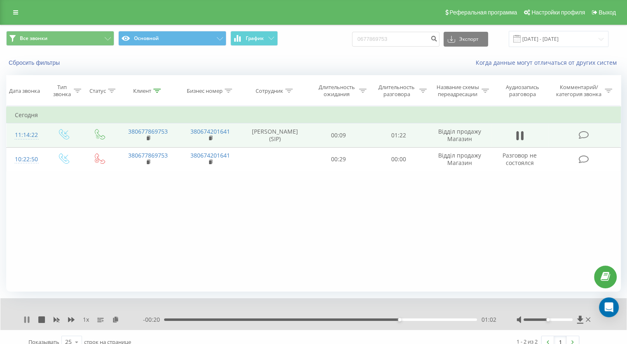 The height and width of the screenshot is (344, 627). I want to click on div: Статус, so click(98, 91).